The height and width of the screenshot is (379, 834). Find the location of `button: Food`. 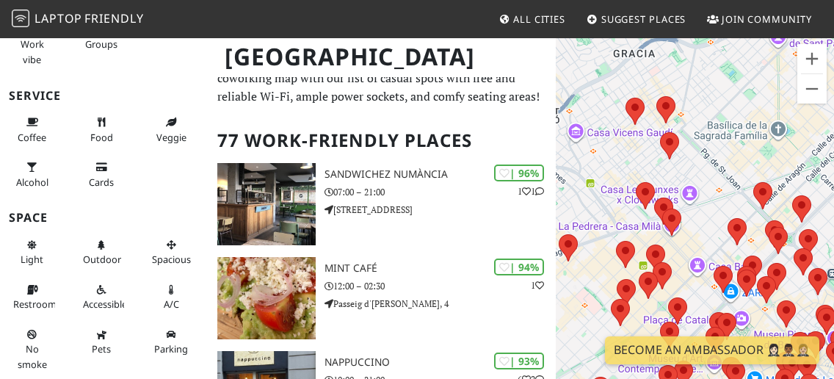

button: Food is located at coordinates (102, 129).